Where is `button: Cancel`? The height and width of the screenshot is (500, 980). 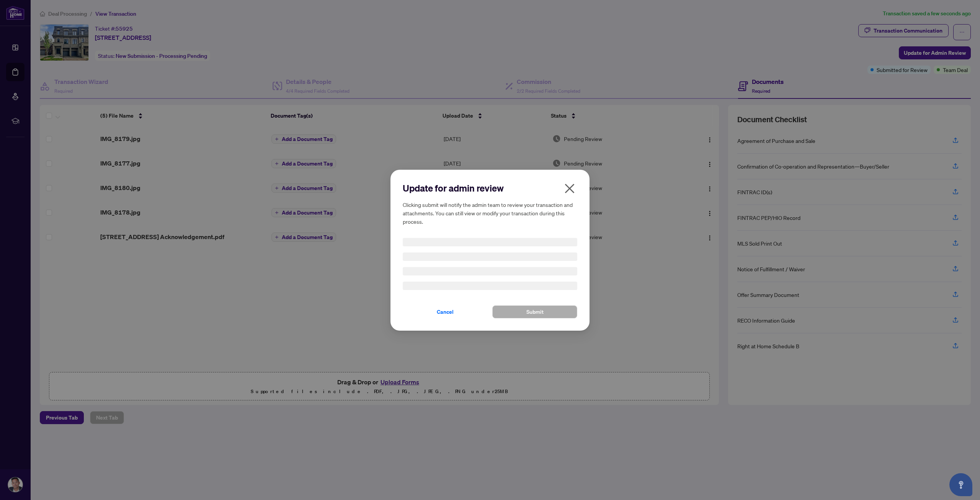 button: Cancel is located at coordinates (446, 312).